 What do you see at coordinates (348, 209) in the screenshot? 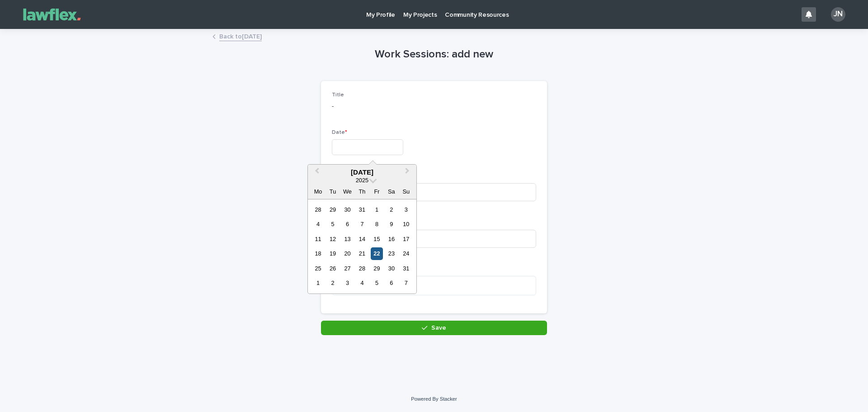
I see `div: Choose Wednesday, 30 July 2025` at bounding box center [348, 209].